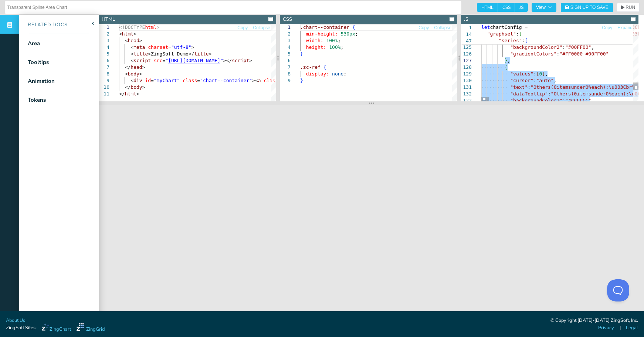 The image size is (644, 337). Describe the element at coordinates (104, 94) in the screenshot. I see `div: 11` at that location.